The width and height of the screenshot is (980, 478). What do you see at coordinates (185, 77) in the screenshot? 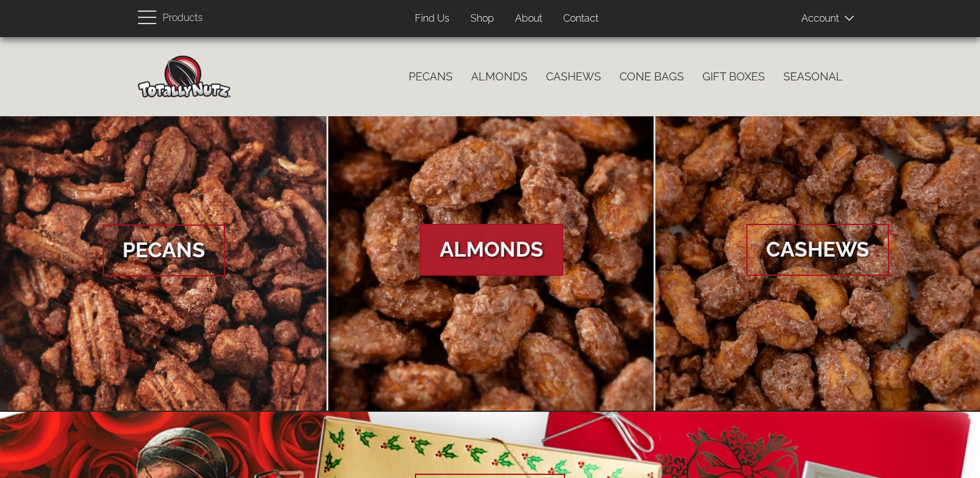
I see `img: Home` at bounding box center [185, 77].